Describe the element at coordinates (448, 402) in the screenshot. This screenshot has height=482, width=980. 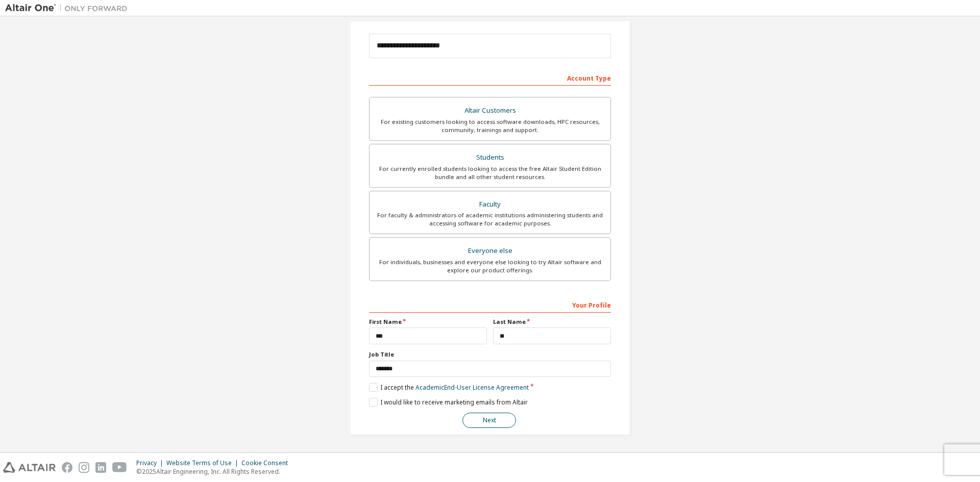
I see `label: I would like to receive marketing emails from Altair` at that location.